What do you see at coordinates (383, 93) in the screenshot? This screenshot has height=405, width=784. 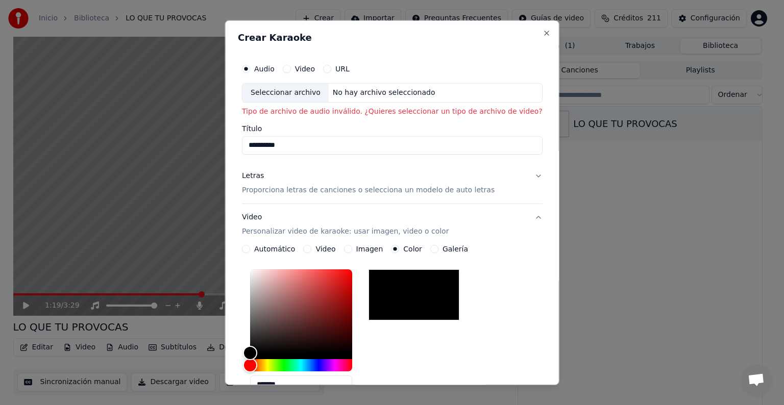 I see `div: No hay archivo seleccionado` at bounding box center [383, 93].